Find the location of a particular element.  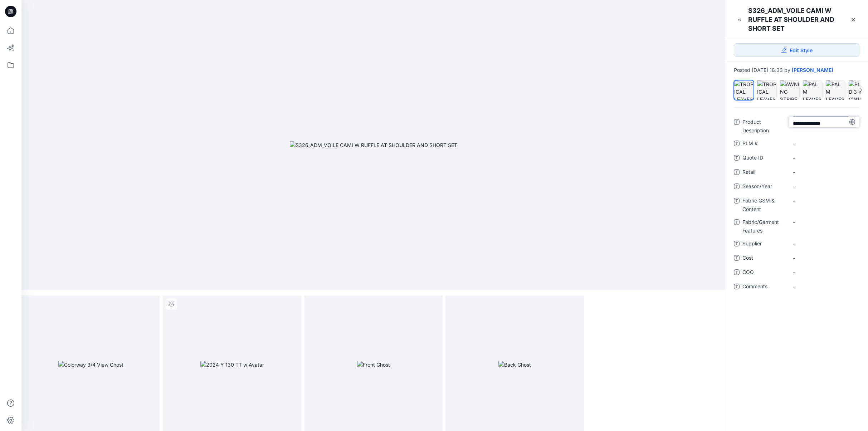

div: PALM LEAVES V2 CW1 is located at coordinates (836, 90).